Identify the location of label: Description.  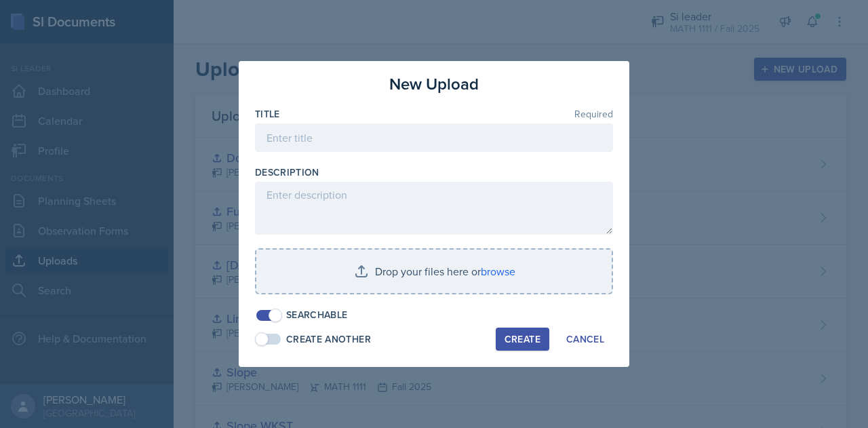
(287, 172).